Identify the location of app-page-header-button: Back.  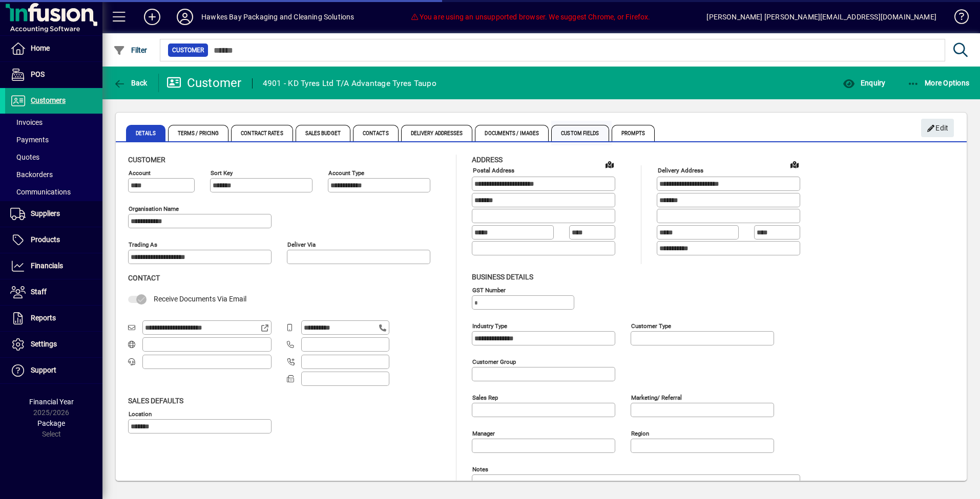
(131, 83).